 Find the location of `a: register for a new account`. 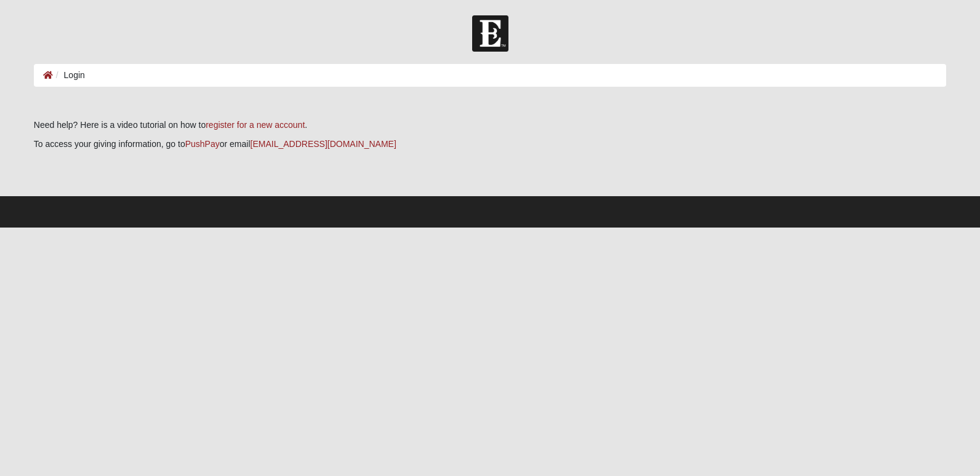

a: register for a new account is located at coordinates (255, 125).